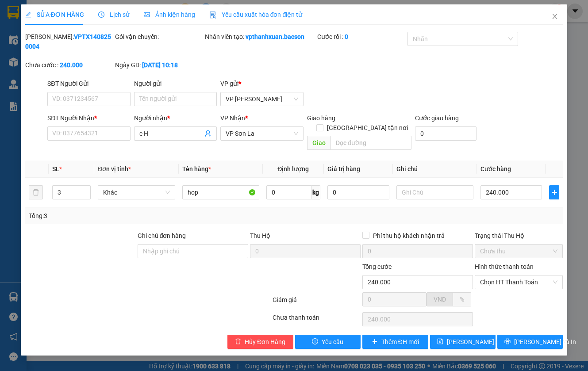 The height and width of the screenshot is (371, 588). What do you see at coordinates (260, 342) in the screenshot?
I see `button: deleteHủy Đơn Hàng` at bounding box center [260, 342].